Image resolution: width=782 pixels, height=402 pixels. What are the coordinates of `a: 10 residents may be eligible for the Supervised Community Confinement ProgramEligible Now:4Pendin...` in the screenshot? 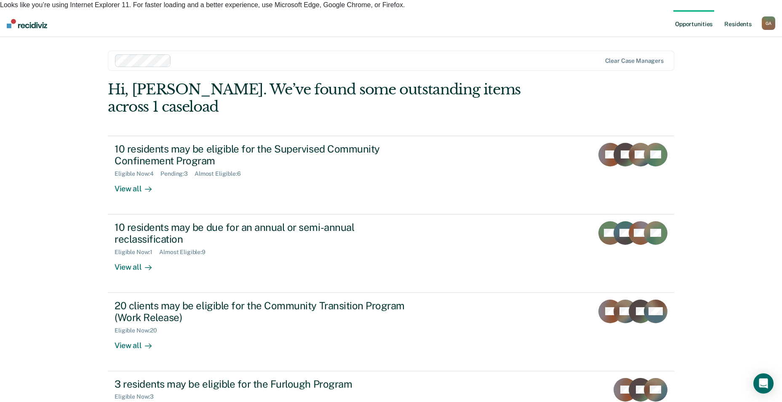 It's located at (391, 175).